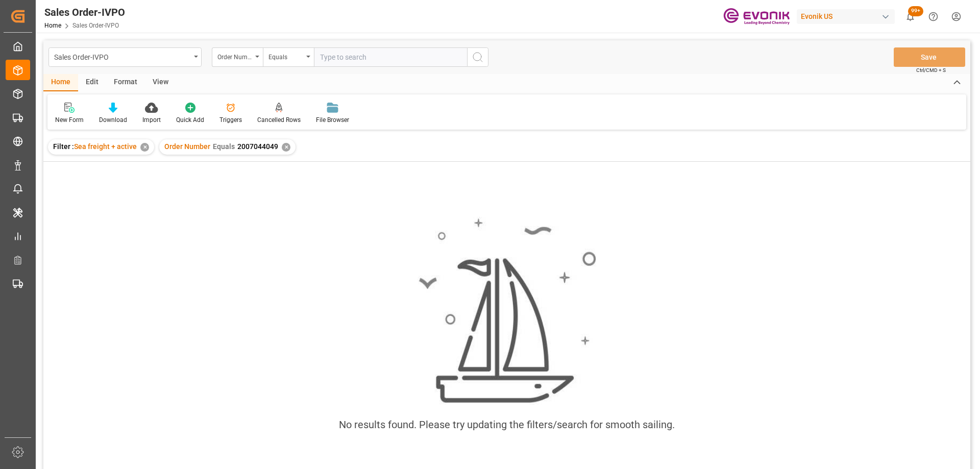 The height and width of the screenshot is (469, 980). What do you see at coordinates (126, 83) in the screenshot?
I see `div: Format` at bounding box center [126, 83].